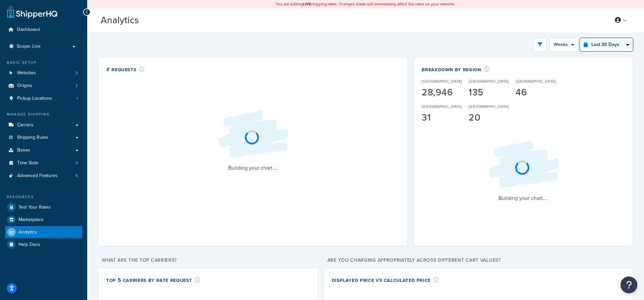 This screenshot has width=644, height=300. Describe the element at coordinates (307, 4) in the screenshot. I see `b: LIVE` at that location.